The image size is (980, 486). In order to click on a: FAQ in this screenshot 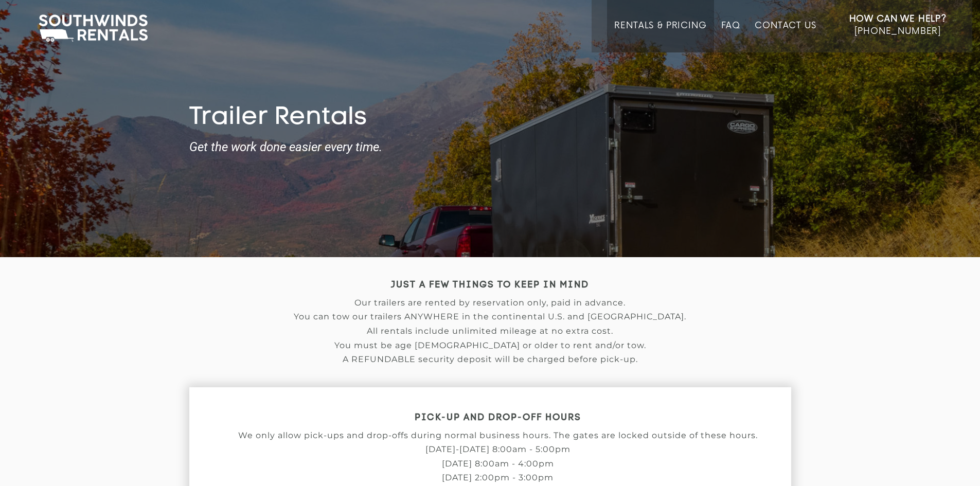, I will do `click(731, 36)`.